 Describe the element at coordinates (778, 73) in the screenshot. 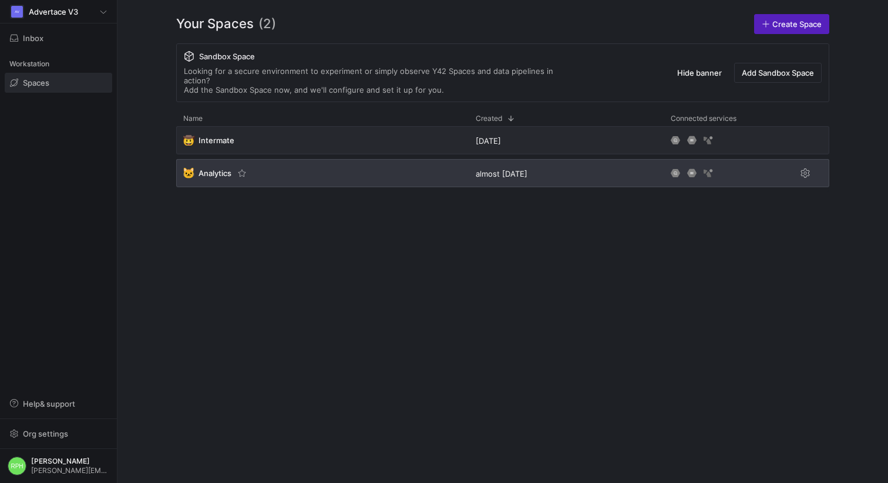

I see `button: Add Sandbox Space` at that location.